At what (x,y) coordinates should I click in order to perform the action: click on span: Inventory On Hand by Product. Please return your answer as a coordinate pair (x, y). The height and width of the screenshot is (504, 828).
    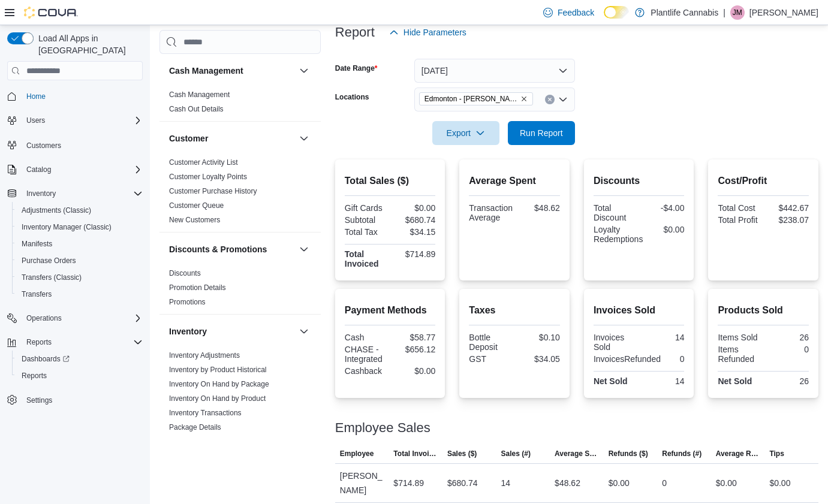
    Looking at the image, I should click on (217, 399).